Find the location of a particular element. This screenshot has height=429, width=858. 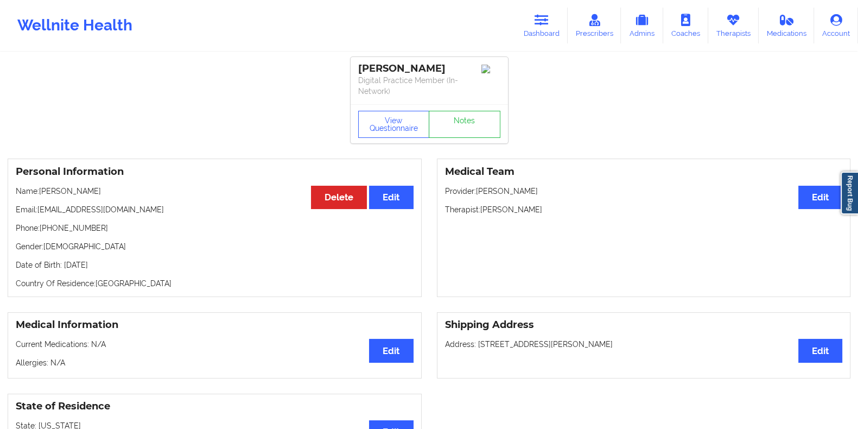

p: Allergies: N/A is located at coordinates (214, 363).